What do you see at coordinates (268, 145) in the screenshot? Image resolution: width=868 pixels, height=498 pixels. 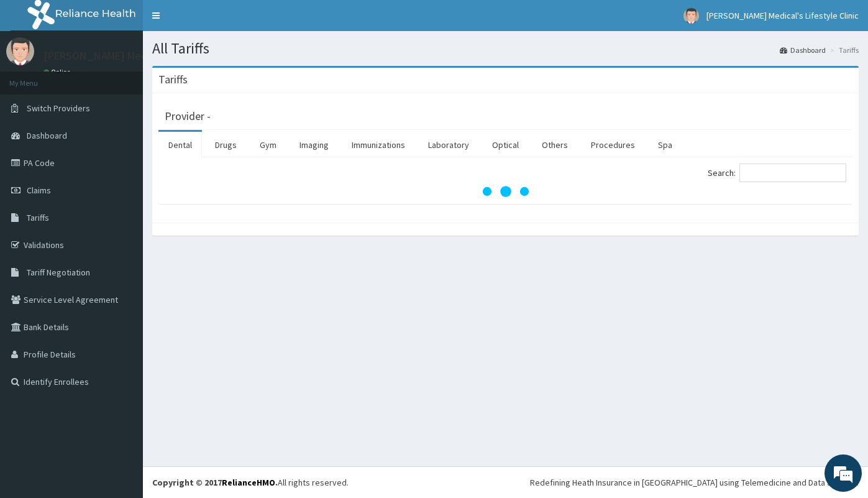 I see `a: Gym` at bounding box center [268, 145].